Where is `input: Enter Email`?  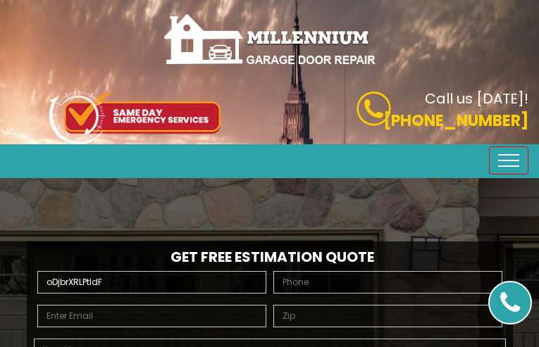 input: Enter Email is located at coordinates (151, 316).